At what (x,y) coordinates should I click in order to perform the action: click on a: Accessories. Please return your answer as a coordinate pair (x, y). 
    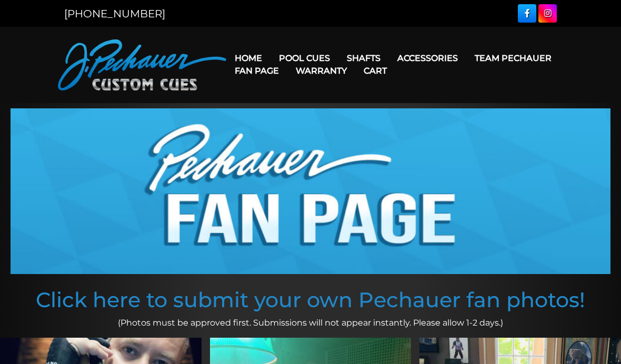
    Looking at the image, I should click on (428, 58).